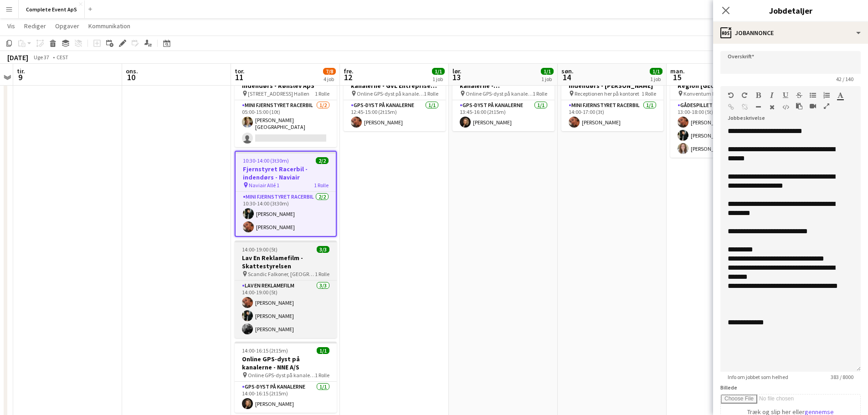 The width and height of the screenshot is (868, 415). Describe the element at coordinates (827, 106) in the screenshot. I see `button: Fuld skærm` at that location.